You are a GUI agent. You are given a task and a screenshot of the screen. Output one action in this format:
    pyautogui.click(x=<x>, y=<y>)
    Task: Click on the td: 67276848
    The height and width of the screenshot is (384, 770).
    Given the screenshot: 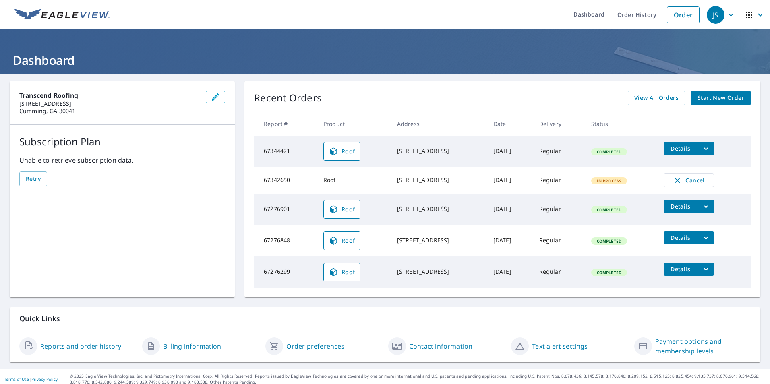 What is the action you would take?
    pyautogui.click(x=286, y=241)
    